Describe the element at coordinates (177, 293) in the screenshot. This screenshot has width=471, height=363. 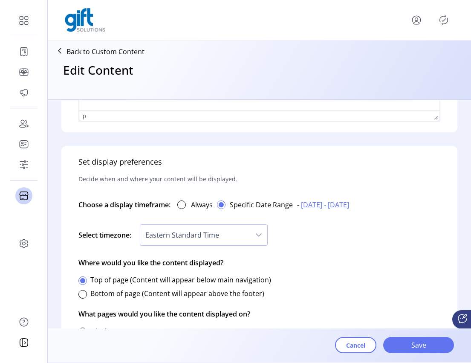
I see `label: Bottom of page (Content will appear above the footer)` at that location.